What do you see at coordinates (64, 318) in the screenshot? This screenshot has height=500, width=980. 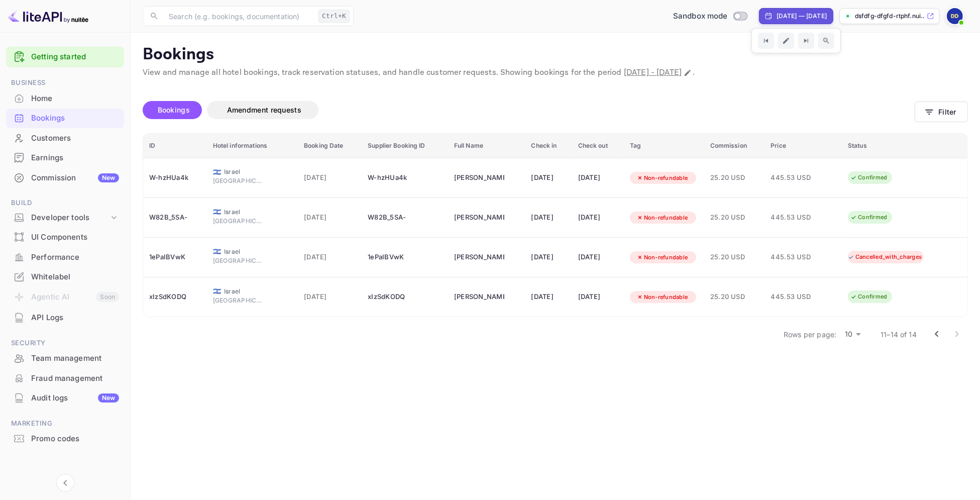 I see `div: API Logs` at bounding box center [64, 318].